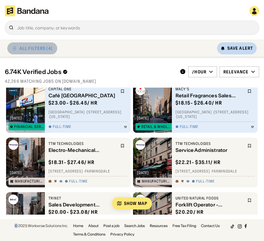 This screenshot has height=241, width=264. What do you see at coordinates (122, 234) in the screenshot?
I see `a: Privacy Policy` at bounding box center [122, 234].